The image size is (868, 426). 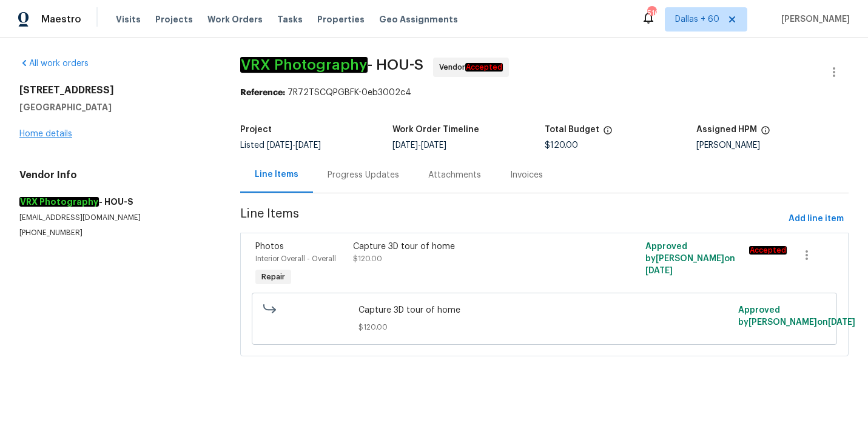 What do you see at coordinates (116, 202) in the screenshot?
I see `h5: - HOU-S` at bounding box center [116, 202].